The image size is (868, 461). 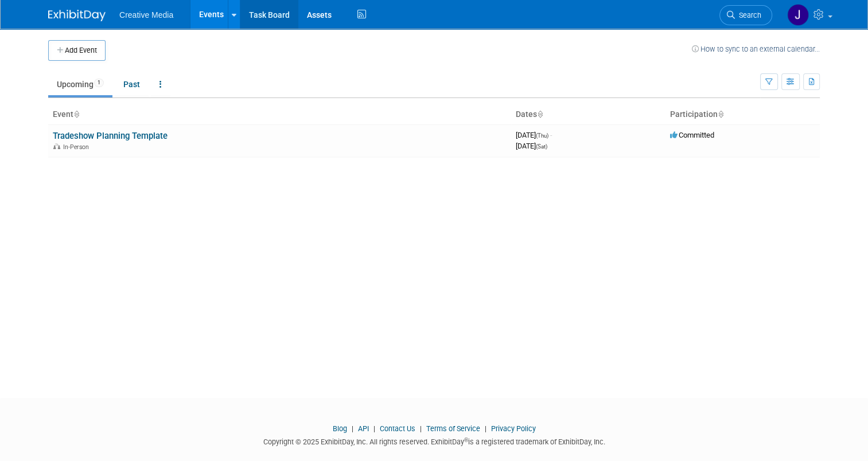 I want to click on th: Event, so click(x=279, y=115).